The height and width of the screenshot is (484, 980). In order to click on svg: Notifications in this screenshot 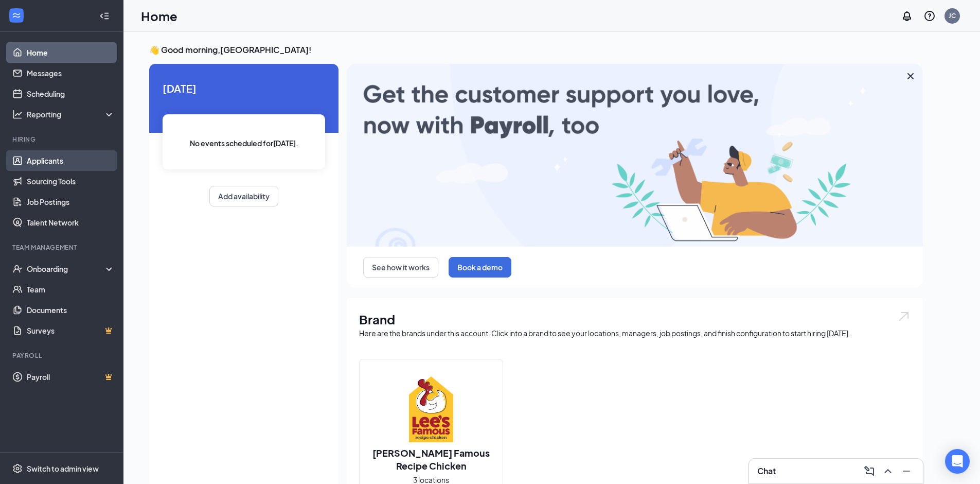, I will do `click(907, 16)`.